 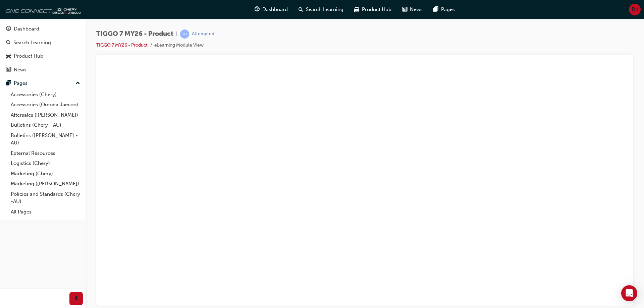 I want to click on div: Attempted, so click(x=203, y=34).